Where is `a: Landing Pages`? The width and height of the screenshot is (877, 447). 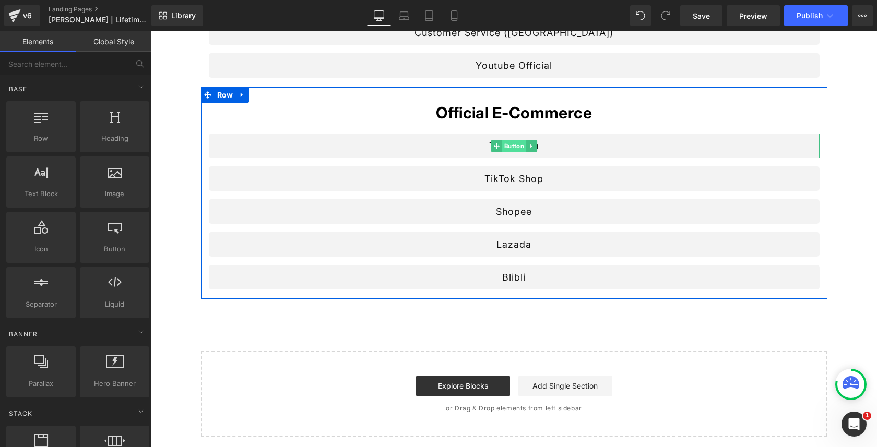
a: Landing Pages is located at coordinates (109, 9).